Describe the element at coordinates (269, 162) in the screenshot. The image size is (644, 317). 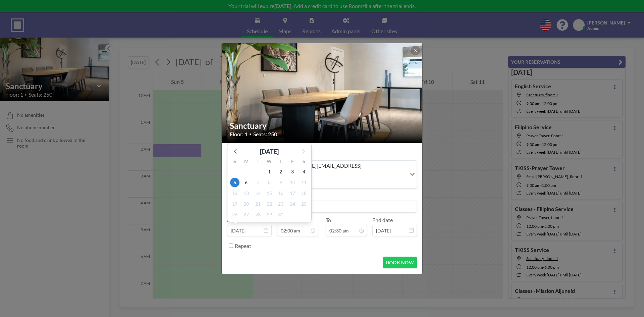
I see `div: W` at that location.